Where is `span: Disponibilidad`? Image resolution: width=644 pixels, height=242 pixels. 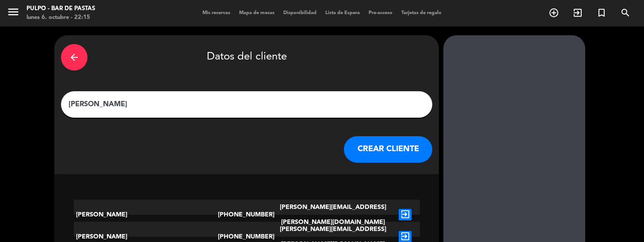 span: Disponibilidad is located at coordinates (300, 13).